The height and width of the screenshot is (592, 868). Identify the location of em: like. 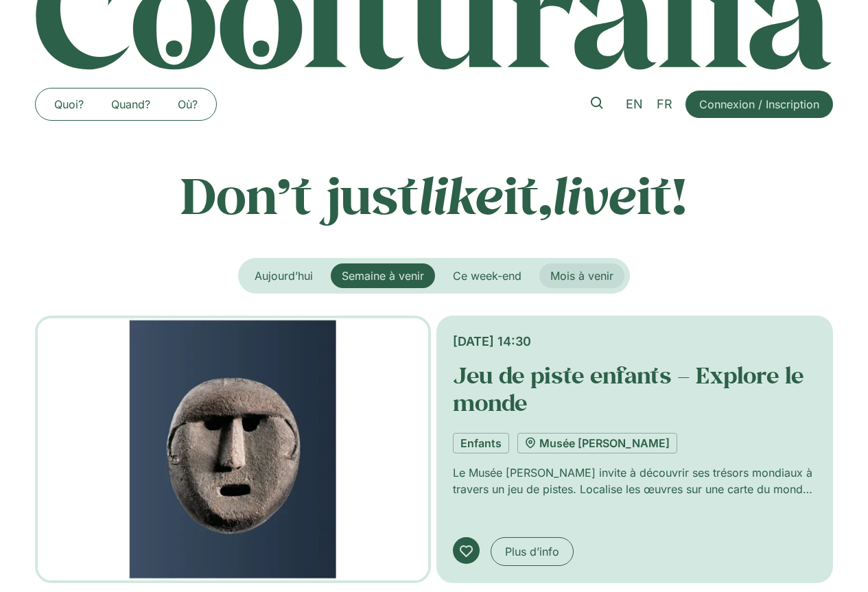
(461, 194).